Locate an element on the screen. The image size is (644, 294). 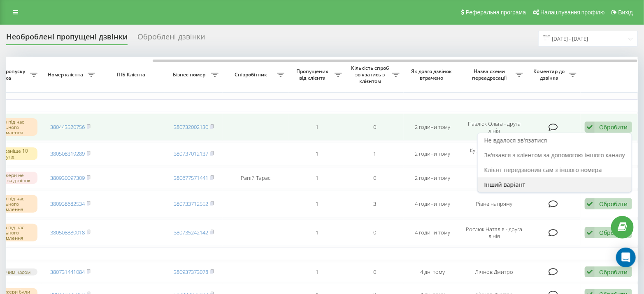
span: Пропущених від клієнта is located at coordinates (313, 74).